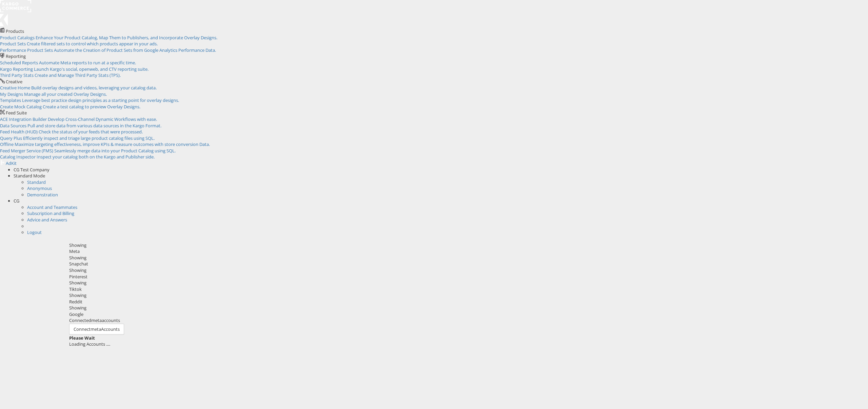  I want to click on div: Reddit, so click(466, 302).